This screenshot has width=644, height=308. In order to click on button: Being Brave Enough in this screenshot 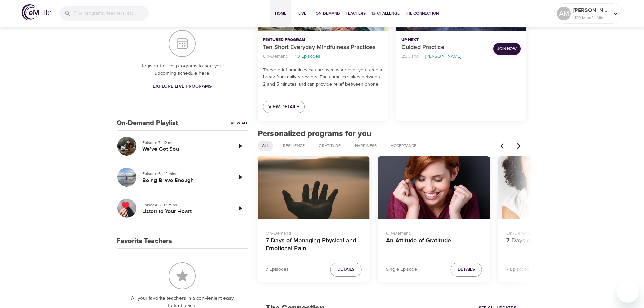, I will do `click(127, 177)`.